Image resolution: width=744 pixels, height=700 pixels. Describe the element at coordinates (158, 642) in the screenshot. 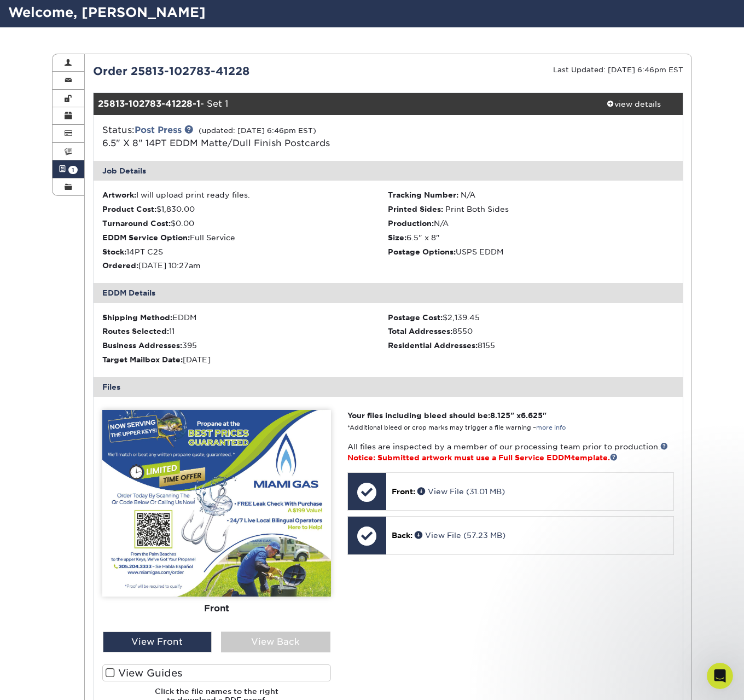

I see `div: View Front` at that location.